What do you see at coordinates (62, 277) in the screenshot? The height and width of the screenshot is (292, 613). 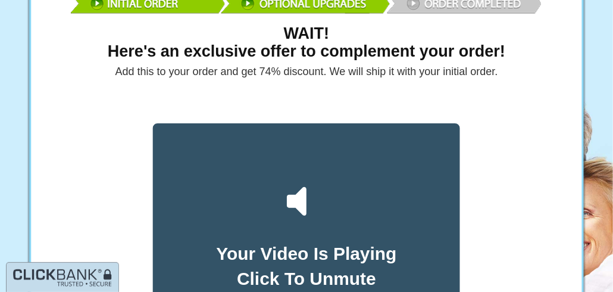 I see `img: logo-tab-dark-blue-en.png` at bounding box center [62, 277].